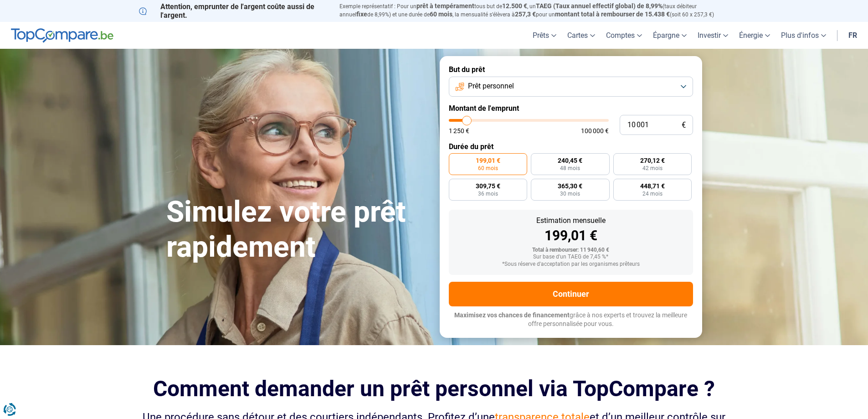  Describe the element at coordinates (488, 161) in the screenshot. I see `span: 199,01 €` at that location.